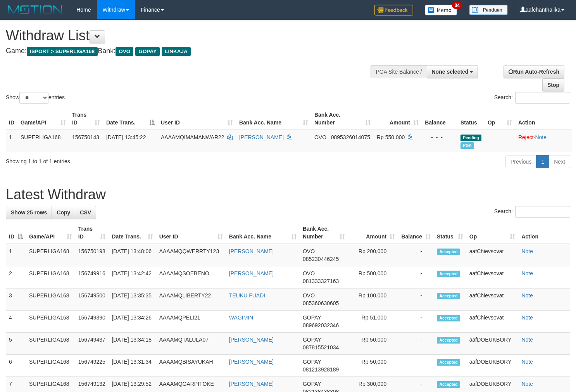 The height and width of the screenshot is (392, 576). What do you see at coordinates (499, 119) in the screenshot?
I see `th: Op: activate to sort column ascending` at bounding box center [499, 119].